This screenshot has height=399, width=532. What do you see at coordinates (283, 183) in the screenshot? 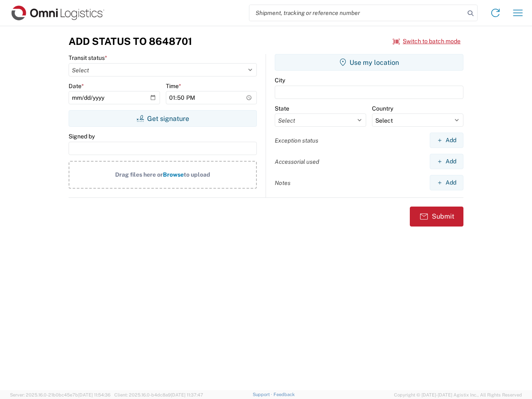
I see `label: Notes` at bounding box center [283, 183].